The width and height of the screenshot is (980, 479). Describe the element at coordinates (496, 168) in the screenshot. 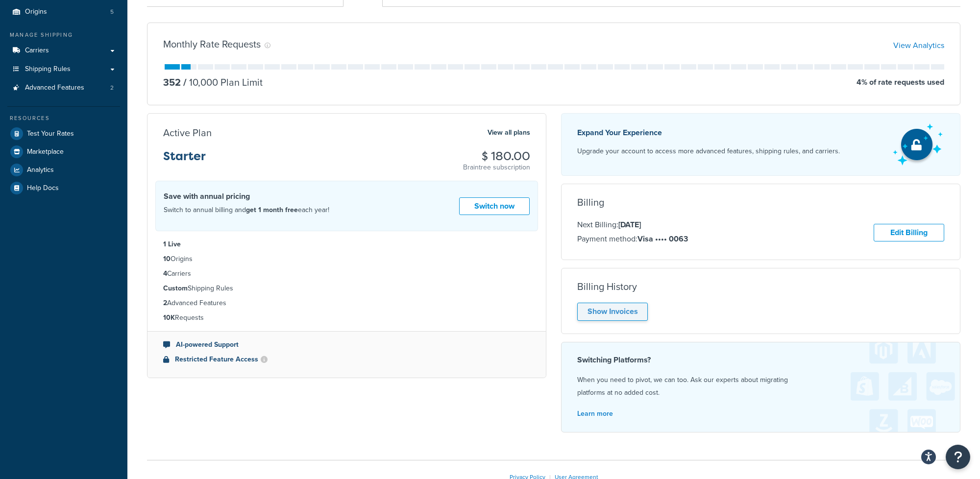

I see `p: Braintree subscription` at that location.